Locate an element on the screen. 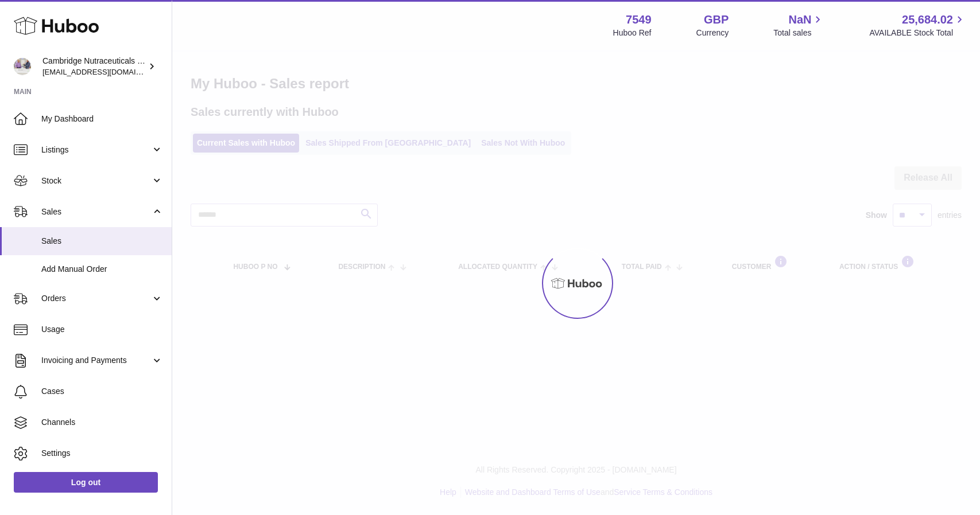  span: Total sales is located at coordinates (799, 33).